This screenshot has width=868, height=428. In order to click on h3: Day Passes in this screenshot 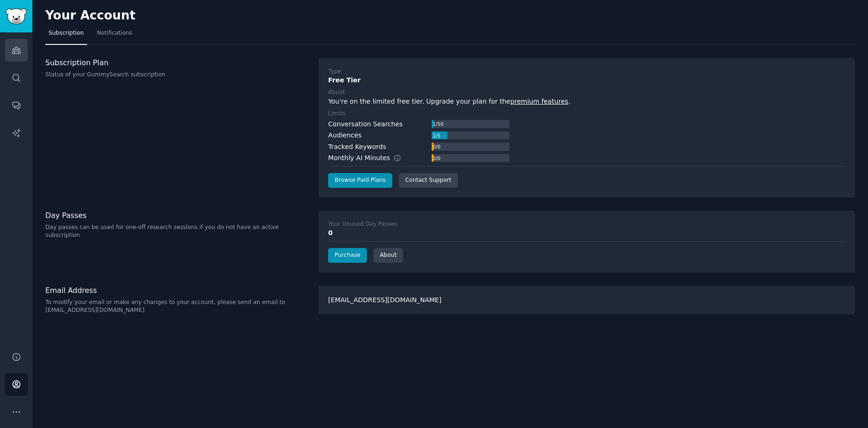, I will do `click(177, 215)`.